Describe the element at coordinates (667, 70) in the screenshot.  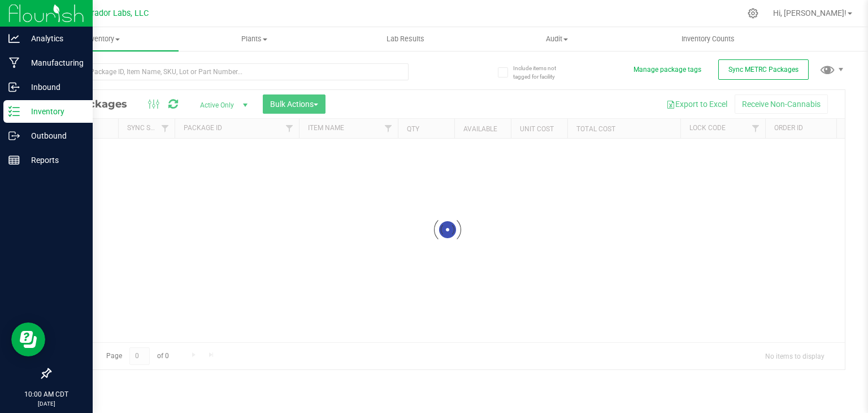
I see `button: Manage package tags` at that location.